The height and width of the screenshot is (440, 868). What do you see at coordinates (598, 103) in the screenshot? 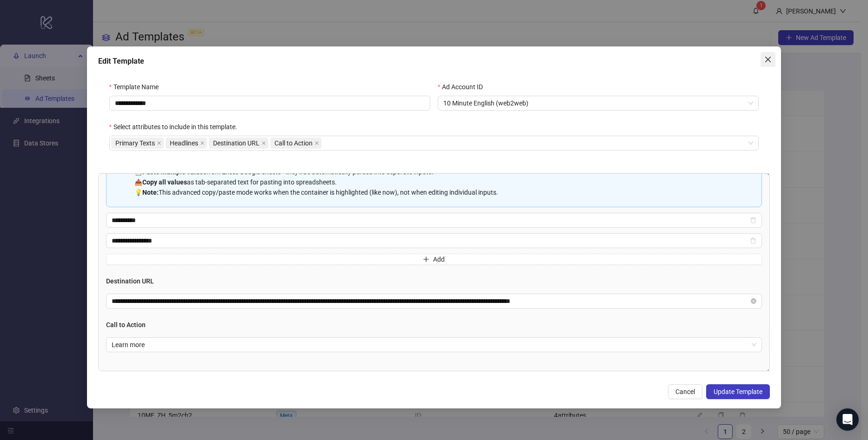
I see `span: 10 Minute English (web2web)` at bounding box center [598, 103].